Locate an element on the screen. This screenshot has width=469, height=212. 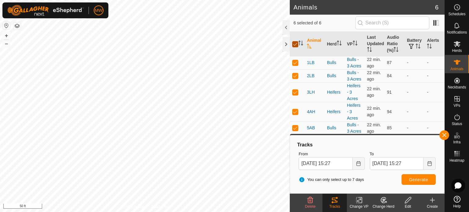
span: 87 is located at coordinates (390, 63).